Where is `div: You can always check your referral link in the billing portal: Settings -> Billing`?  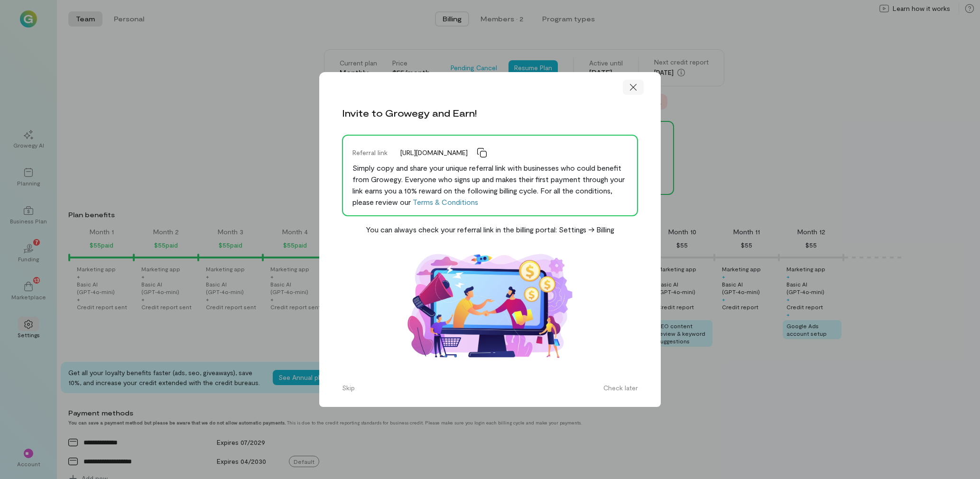
div: You can always check your referral link in the billing portal: Settings -> Billing is located at coordinates (490, 230).